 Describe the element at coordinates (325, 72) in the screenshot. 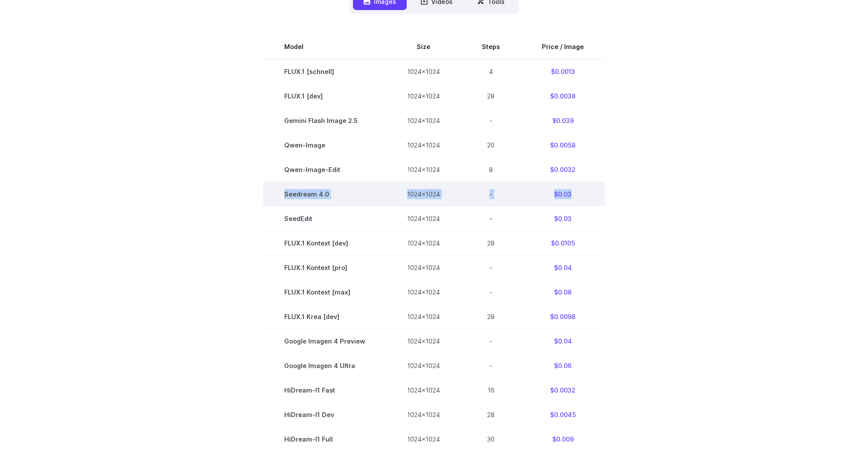

I see `td: FLUX.1 [schnell]` at that location.